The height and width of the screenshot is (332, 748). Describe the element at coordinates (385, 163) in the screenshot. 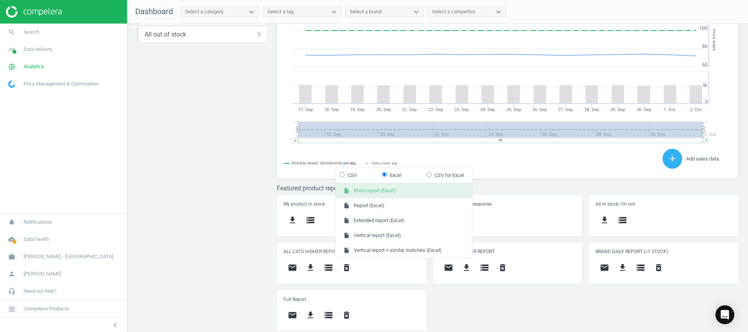

I see `tspan: Pairs count: avg` at that location.